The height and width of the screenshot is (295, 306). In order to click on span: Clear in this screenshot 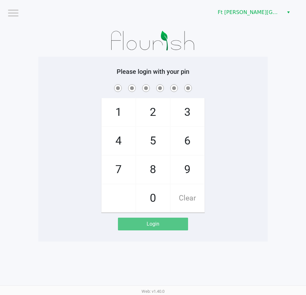, I will do `click(187, 198)`.